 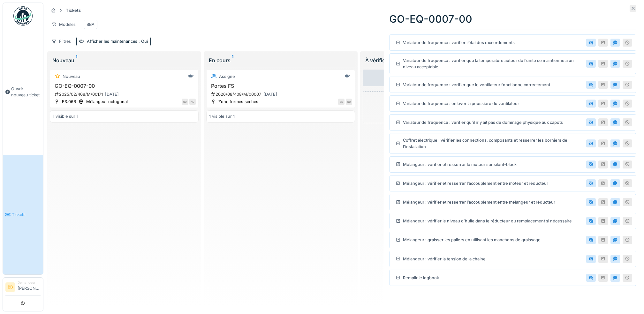 I want to click on div: Mélangeur : vérifier le niveau d’huile dans le réducteur ou remplacement si nécessaire, so click(x=482, y=221).